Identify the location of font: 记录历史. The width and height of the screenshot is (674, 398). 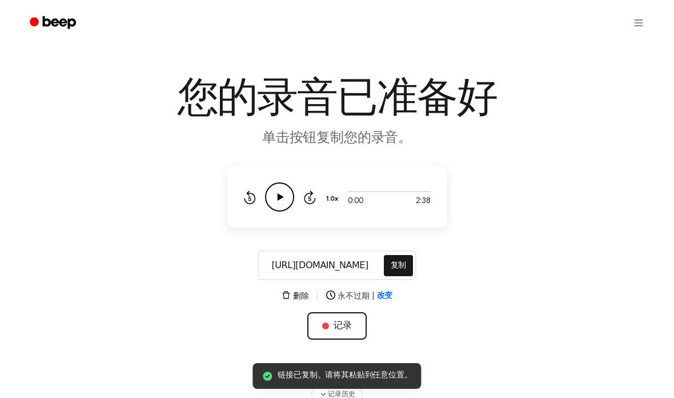
(341, 394).